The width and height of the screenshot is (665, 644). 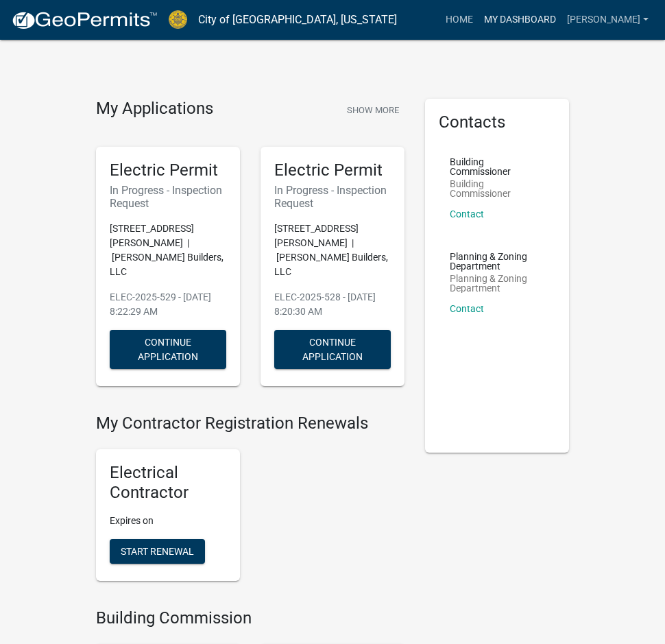 What do you see at coordinates (168, 521) in the screenshot?
I see `p: Expires on` at bounding box center [168, 521].